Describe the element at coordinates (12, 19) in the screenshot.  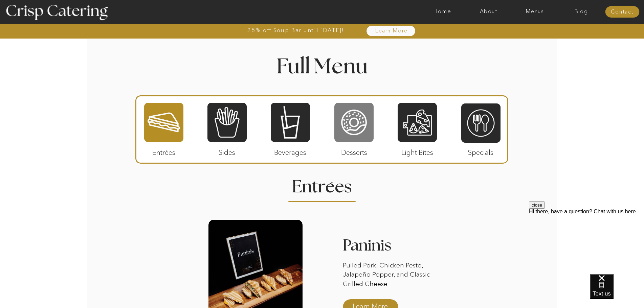
I see `span: Text us` at that location.